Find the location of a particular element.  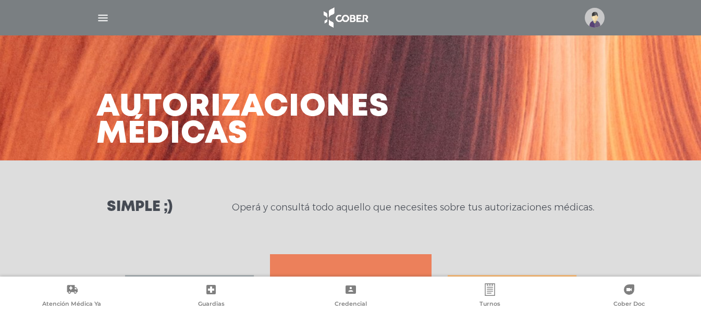

a: Guardias is located at coordinates (210, 296).